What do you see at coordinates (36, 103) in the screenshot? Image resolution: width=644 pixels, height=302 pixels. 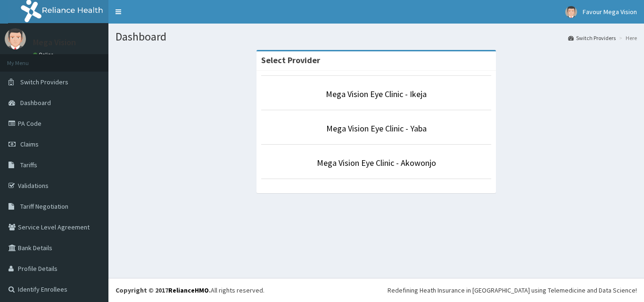 I see `span: Dashboard` at bounding box center [36, 103].